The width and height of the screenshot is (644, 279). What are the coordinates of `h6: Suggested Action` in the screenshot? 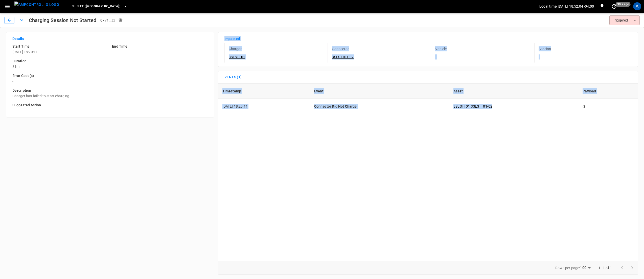 It's located at (110, 105).